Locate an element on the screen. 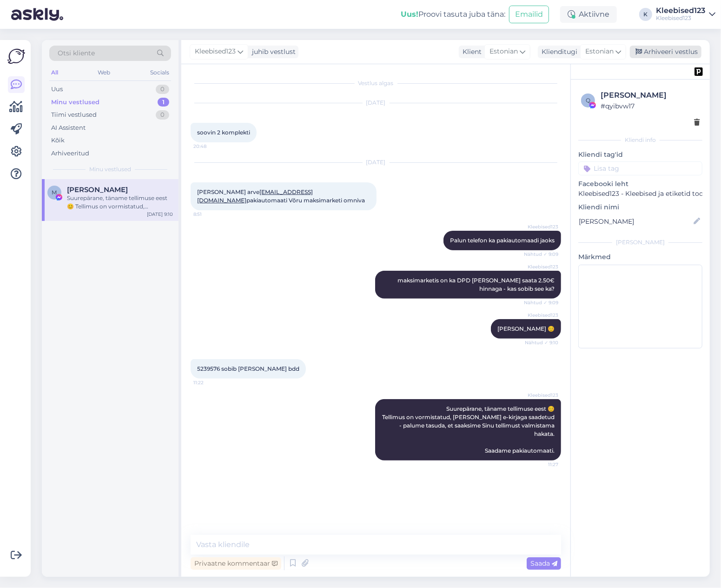 The height and width of the screenshot is (588, 721). span: 11:22 is located at coordinates (211, 382).